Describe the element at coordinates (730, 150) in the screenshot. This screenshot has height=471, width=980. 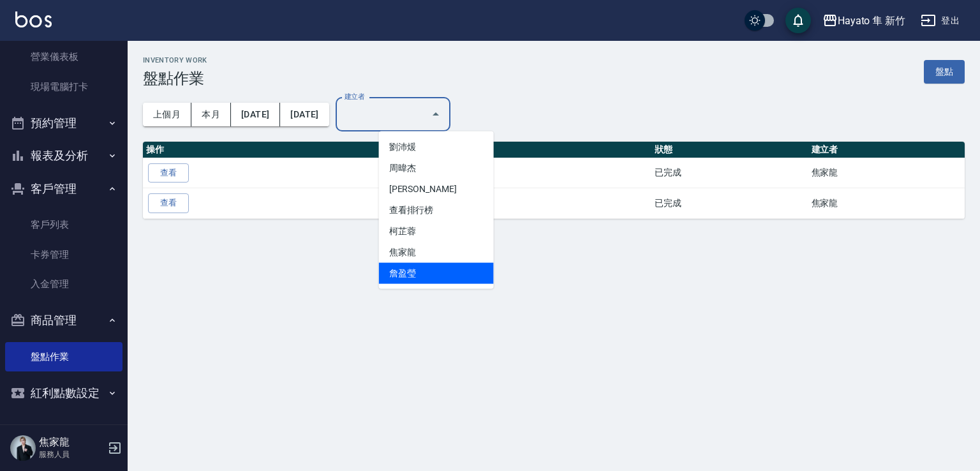
I see `th: 狀態` at that location.